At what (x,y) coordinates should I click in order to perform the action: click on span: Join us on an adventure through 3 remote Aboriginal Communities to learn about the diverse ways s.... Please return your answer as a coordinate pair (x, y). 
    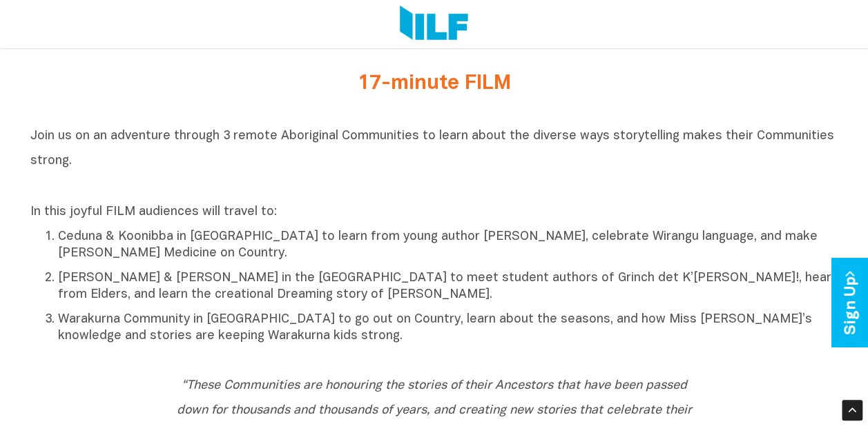
    Looking at the image, I should click on (432, 149).